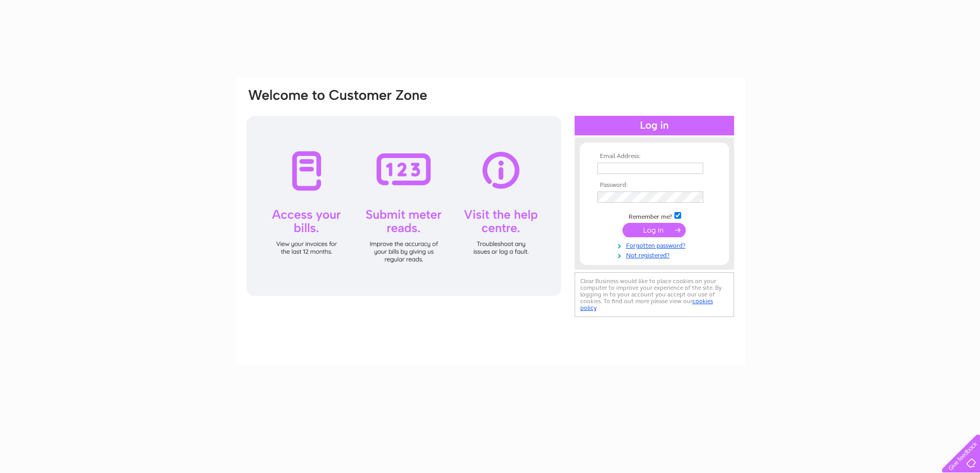  I want to click on a: Forgotten password?, so click(655, 244).